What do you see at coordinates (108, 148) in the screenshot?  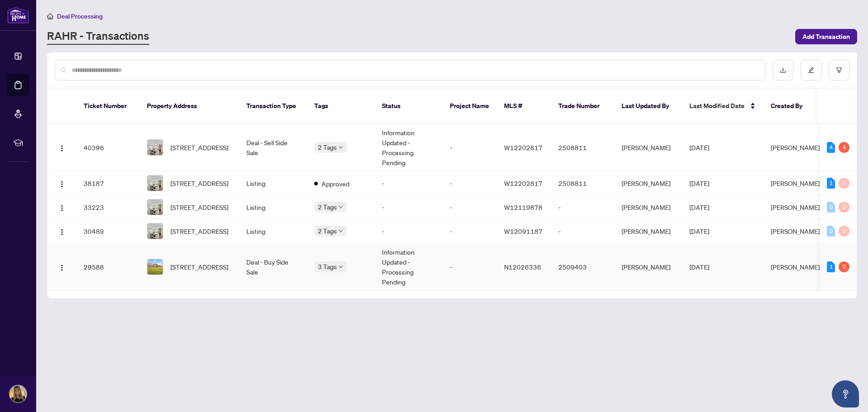 I see `td: 40396` at bounding box center [108, 148].